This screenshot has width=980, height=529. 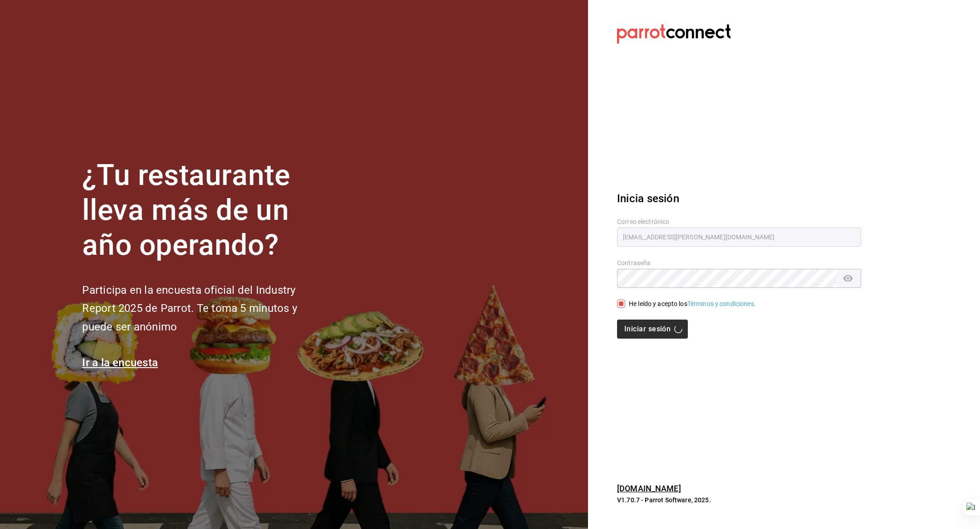 What do you see at coordinates (205, 309) in the screenshot?
I see `h2: Participa en la encuesta oficial del Industry Report 2025 de Parrot. Te toma 5 minutos y puede se...` at bounding box center [205, 309].